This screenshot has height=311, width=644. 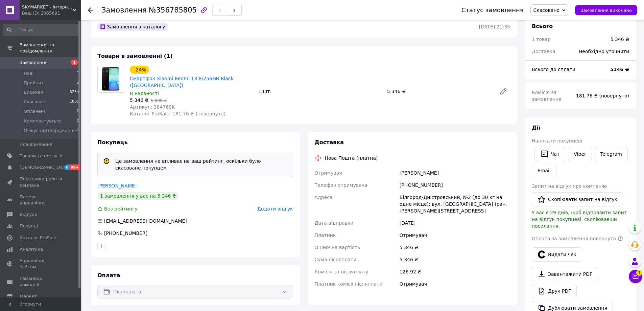 What do you see at coordinates (38, 238) in the screenshot?
I see `span: Каталог ProSale` at bounding box center [38, 238].